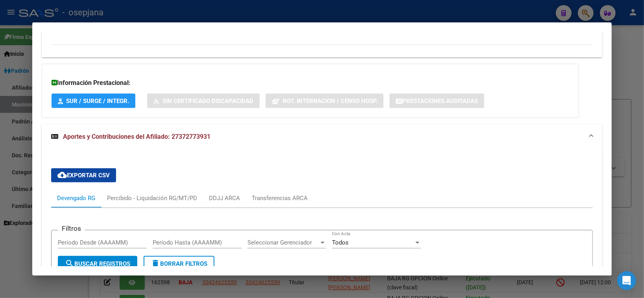  Describe the element at coordinates (340, 243) in the screenshot. I see `span: Todos` at that location.